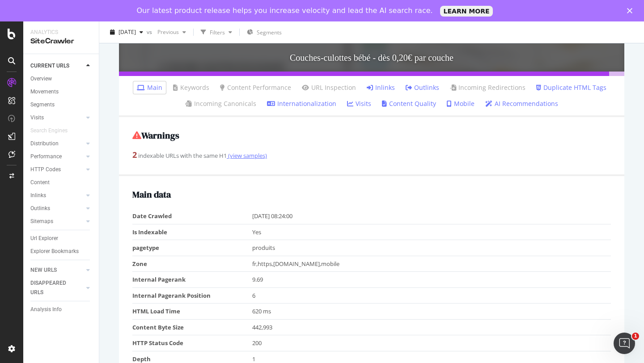 The image size is (644, 363). I want to click on td: 9.69, so click(431, 280).